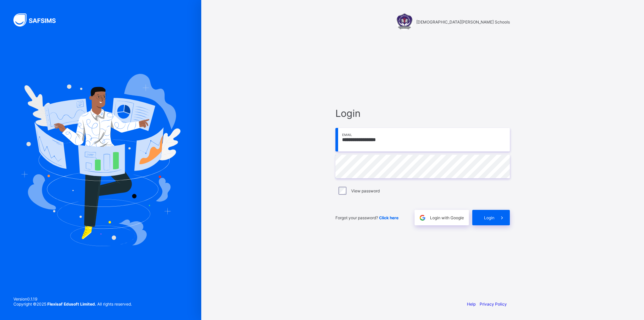  Describe the element at coordinates (38, 20) in the screenshot. I see `img: SAFSIMS Logo` at that location.